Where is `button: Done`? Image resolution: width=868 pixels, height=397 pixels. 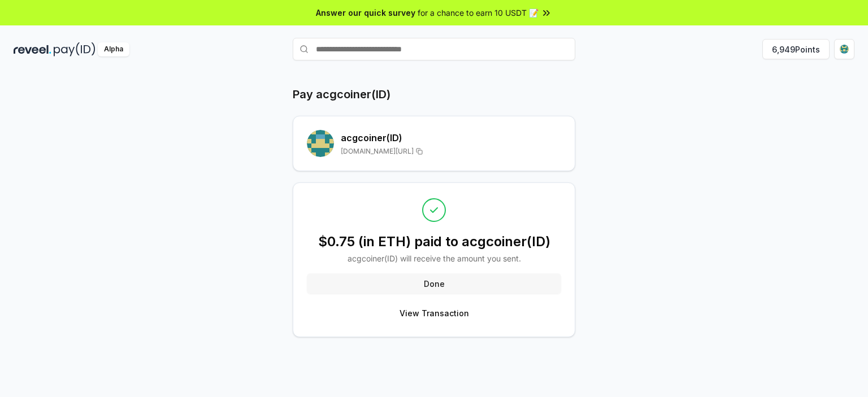 button: Done is located at coordinates (434, 284).